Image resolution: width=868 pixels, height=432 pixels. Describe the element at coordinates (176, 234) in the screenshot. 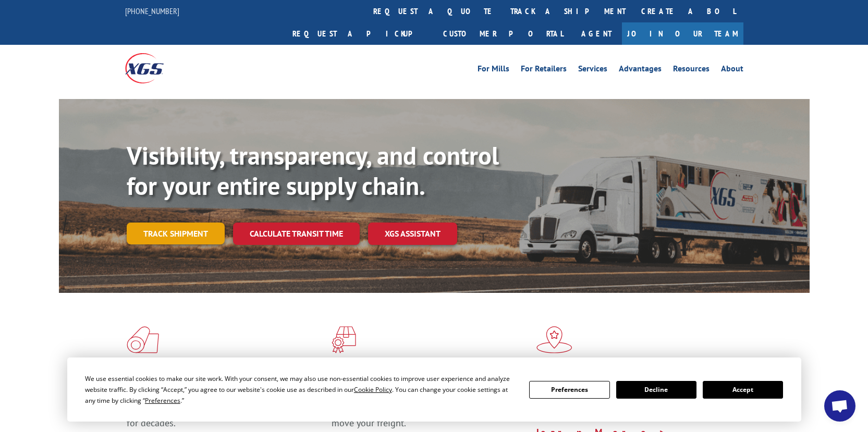

I see `a: Track shipment` at that location.